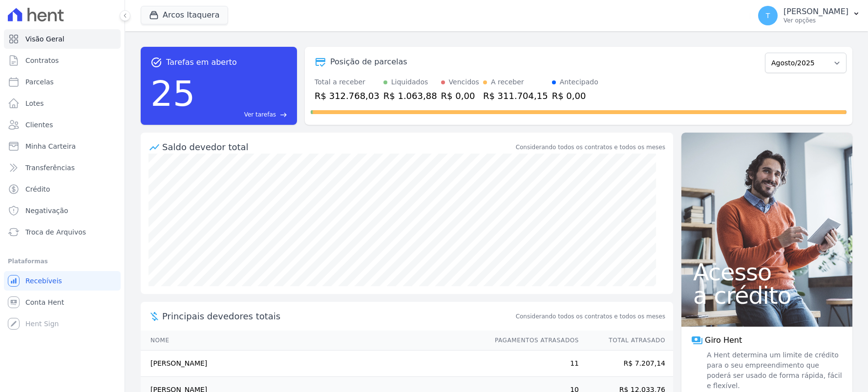  Describe the element at coordinates (173, 94) in the screenshot. I see `div: 25` at that location.